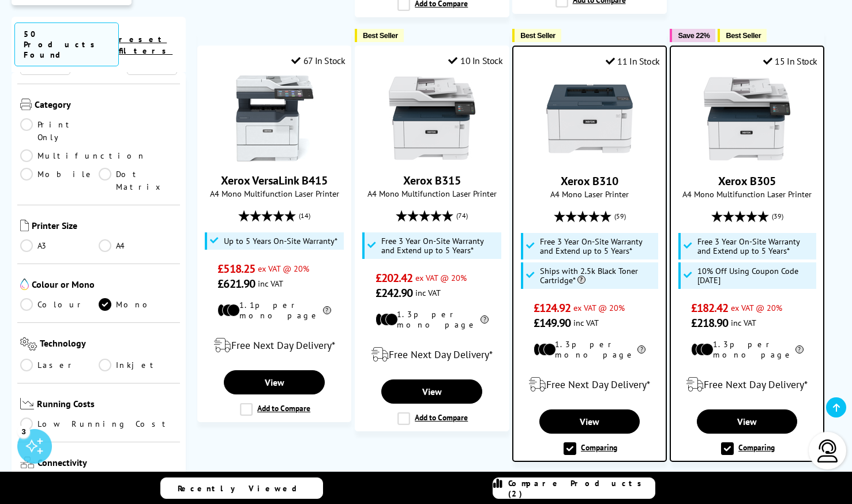 The image size is (852, 504). What do you see at coordinates (394, 278) in the screenshot?
I see `span: £202.42` at bounding box center [394, 278].